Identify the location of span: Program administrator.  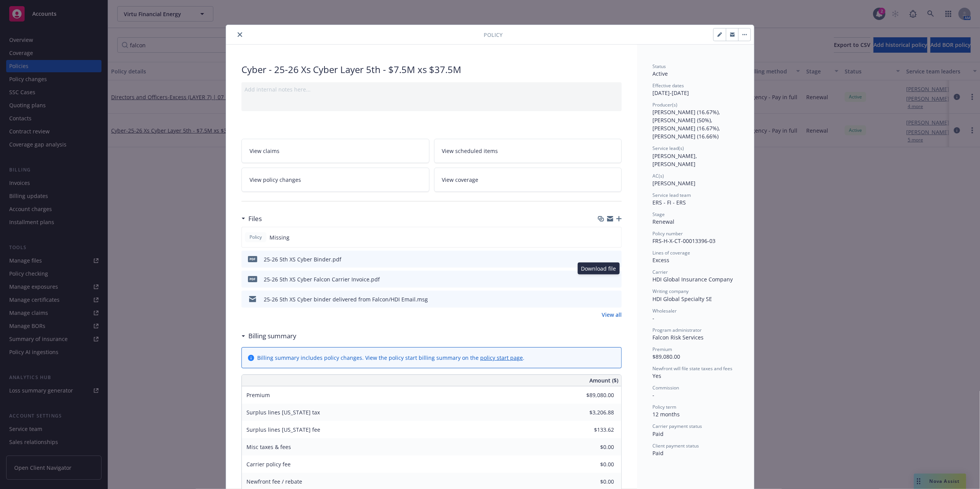
(677, 330).